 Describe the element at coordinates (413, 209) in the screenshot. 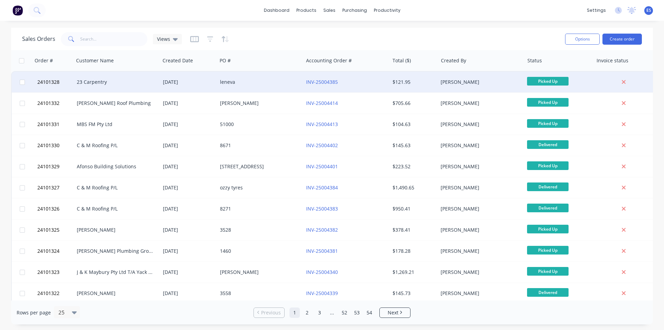

I see `div: $950.41` at that location.